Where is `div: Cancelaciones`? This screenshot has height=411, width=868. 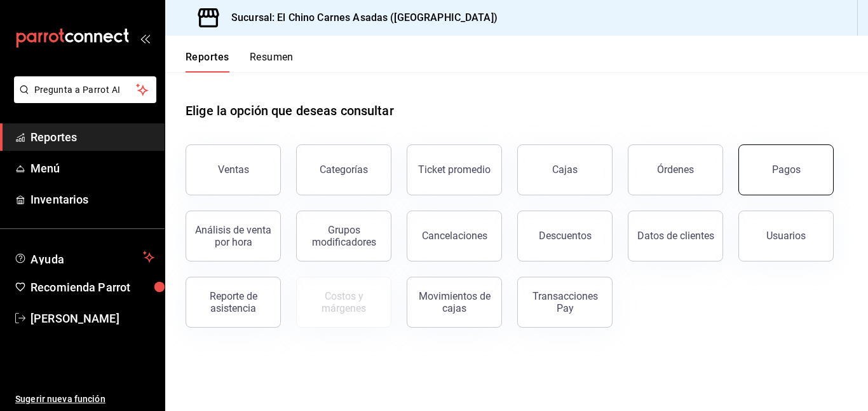
div: Cancelaciones is located at coordinates (454, 235).